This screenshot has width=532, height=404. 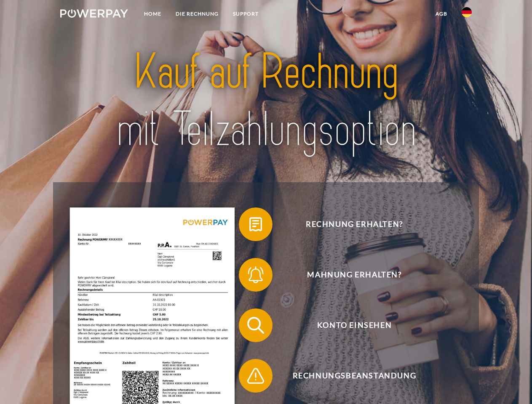 What do you see at coordinates (348, 326) in the screenshot?
I see `button: Konto einsehen` at bounding box center [348, 326].